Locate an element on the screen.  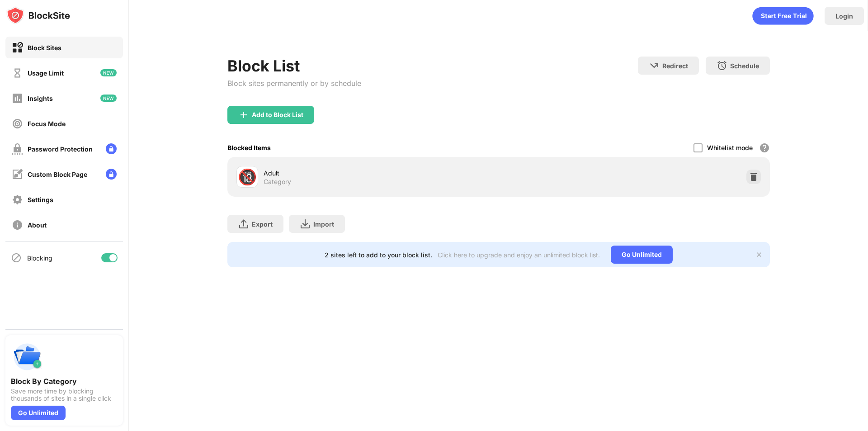
div: Blocking is located at coordinates (40, 258).